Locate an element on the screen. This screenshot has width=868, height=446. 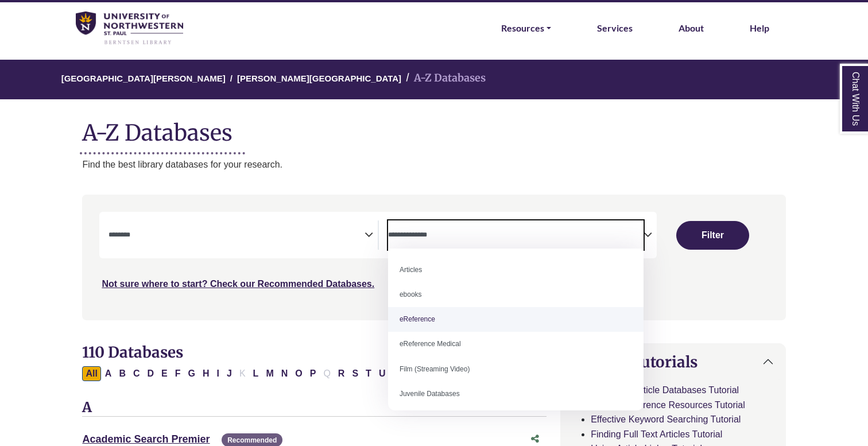
a: Not sure where to start? Check our Recommended Databases. is located at coordinates (237, 284).